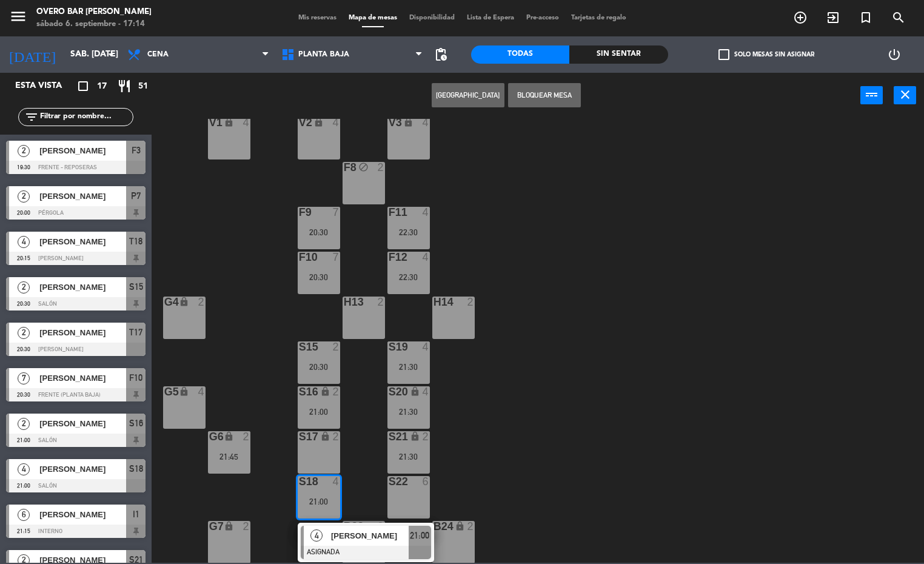 This screenshot has width=924, height=564. I want to click on span: 6, so click(24, 514).